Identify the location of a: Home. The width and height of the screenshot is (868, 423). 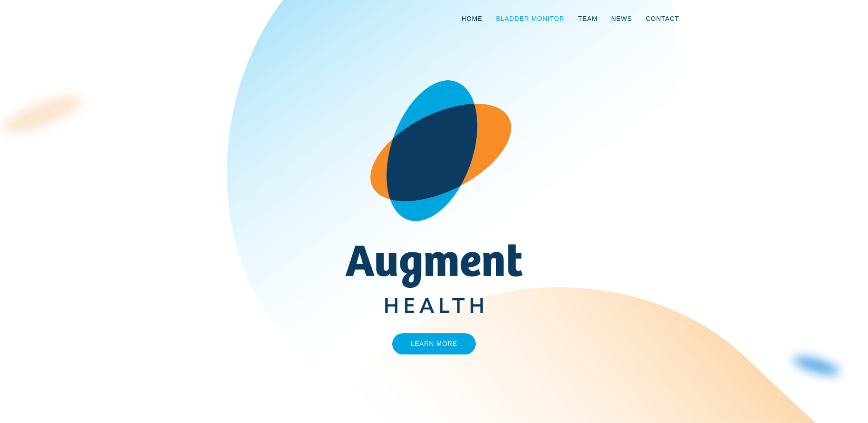
(472, 19).